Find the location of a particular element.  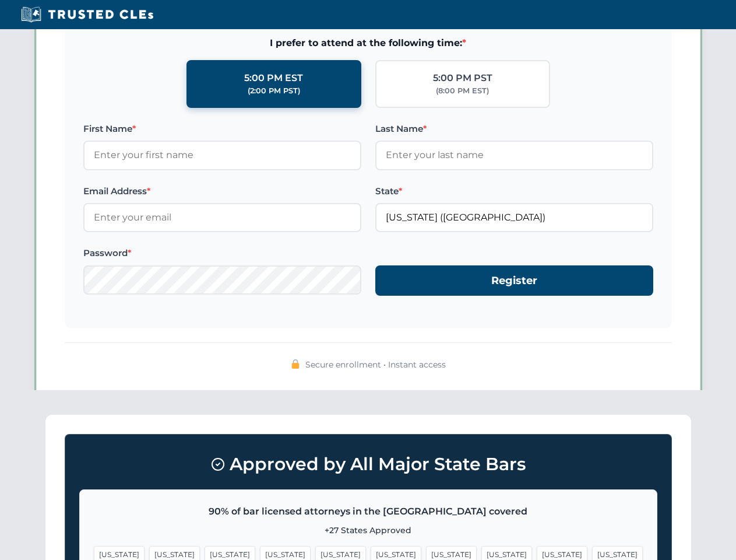

label: Email Address is located at coordinates (222, 191).